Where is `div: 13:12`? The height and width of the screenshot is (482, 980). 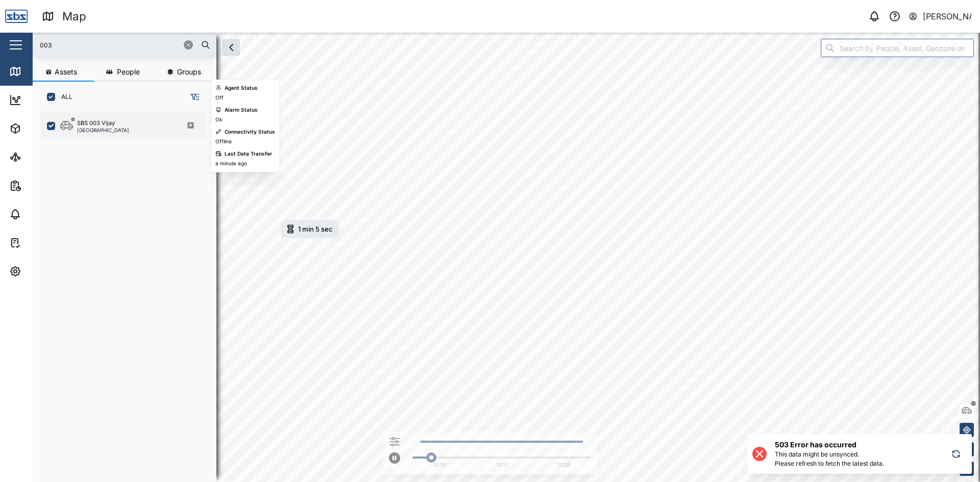 div: 13:12 is located at coordinates (502, 466).